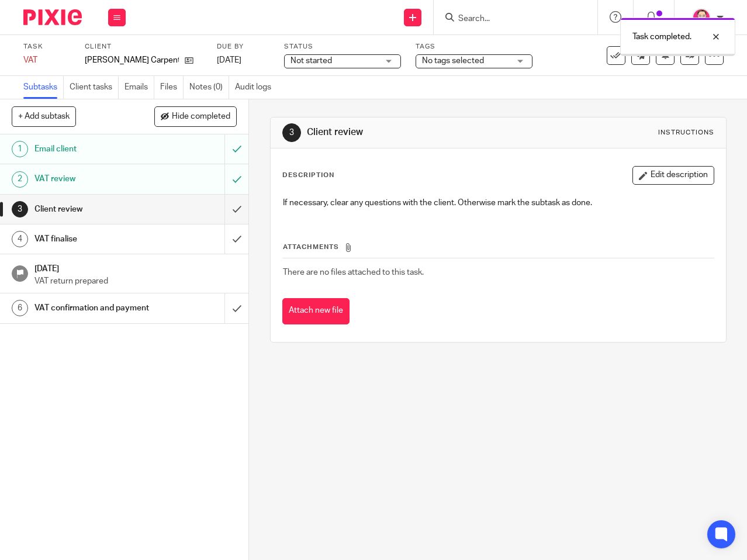 The width and height of the screenshot is (747, 560). I want to click on label: Status, so click(343, 47).